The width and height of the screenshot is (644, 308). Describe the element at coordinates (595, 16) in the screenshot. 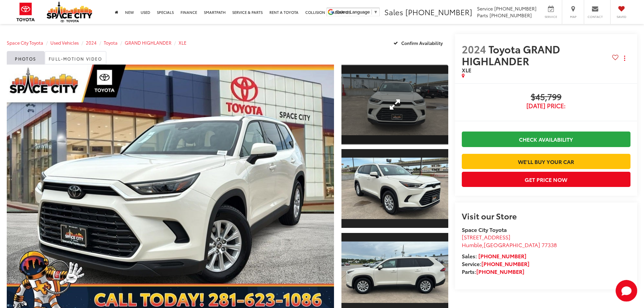

I see `span: Contact` at that location.